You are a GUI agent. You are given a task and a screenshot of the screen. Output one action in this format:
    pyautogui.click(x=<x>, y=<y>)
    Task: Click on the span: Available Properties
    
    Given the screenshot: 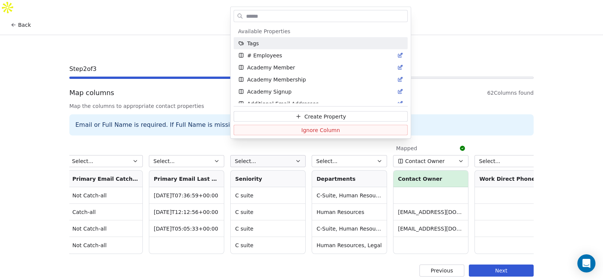 What is the action you would take?
    pyautogui.click(x=264, y=31)
    